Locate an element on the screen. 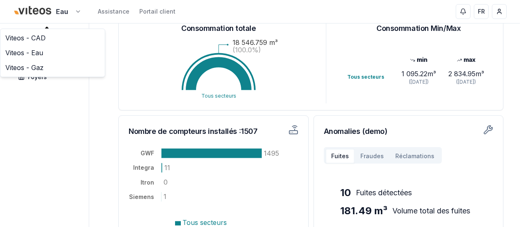  div: 2 834.95 m³ is located at coordinates (466, 74).